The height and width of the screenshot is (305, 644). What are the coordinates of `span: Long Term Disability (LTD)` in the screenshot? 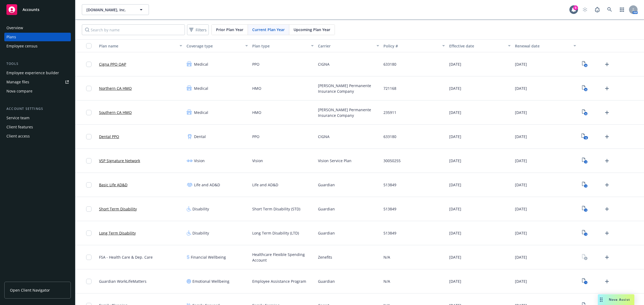 It's located at (276, 233).